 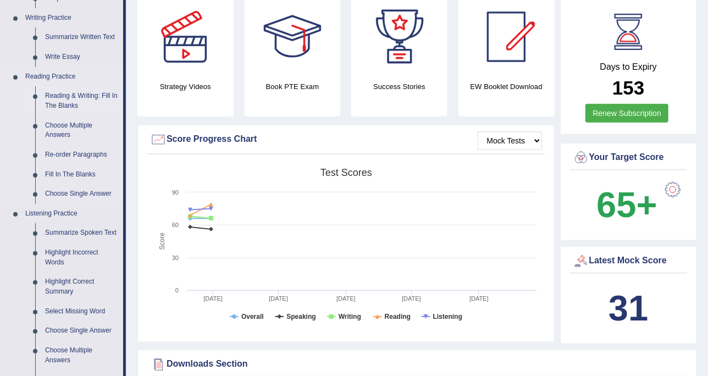 I want to click on a: Highlight Incorrect Words, so click(x=81, y=257).